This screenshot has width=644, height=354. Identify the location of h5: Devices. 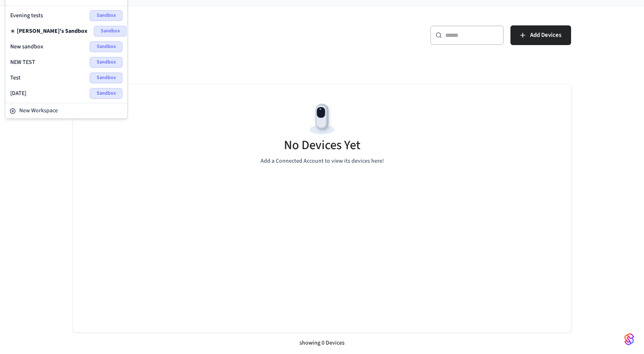
(195, 34).